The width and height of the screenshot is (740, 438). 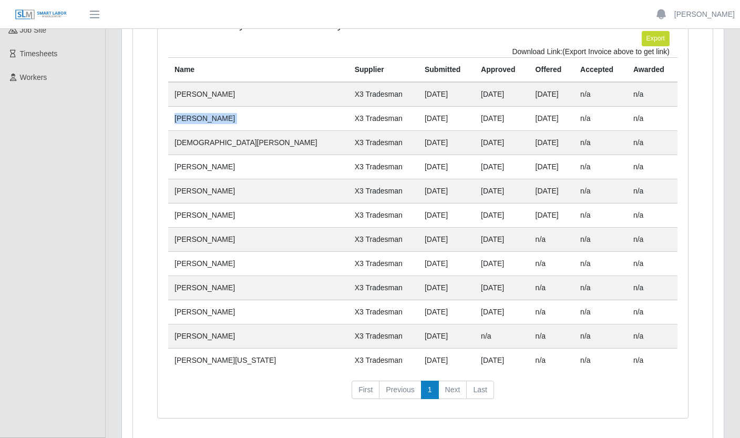 I want to click on a: 1, so click(x=430, y=390).